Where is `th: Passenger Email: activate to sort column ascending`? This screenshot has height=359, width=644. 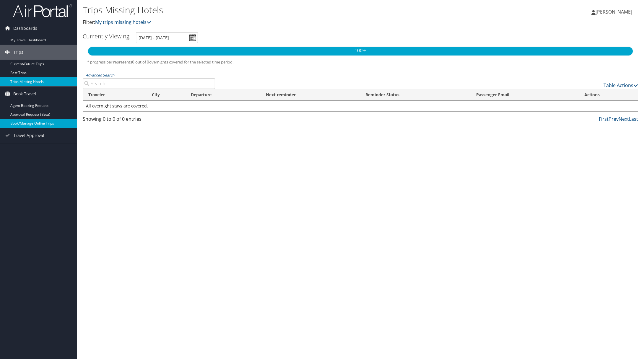
th: Passenger Email: activate to sort column ascending is located at coordinates (525, 95).